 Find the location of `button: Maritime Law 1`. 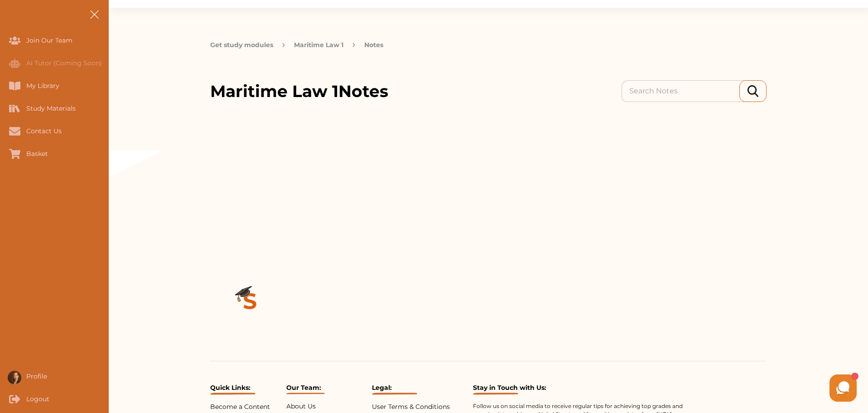

button: Maritime Law 1 is located at coordinates (319, 45).